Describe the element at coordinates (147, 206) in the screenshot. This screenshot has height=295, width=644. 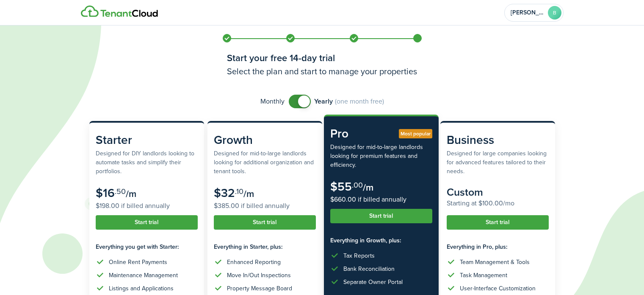
I see `subscription-pricing-card-price-annual: $198.00 if billed annually` at that location.